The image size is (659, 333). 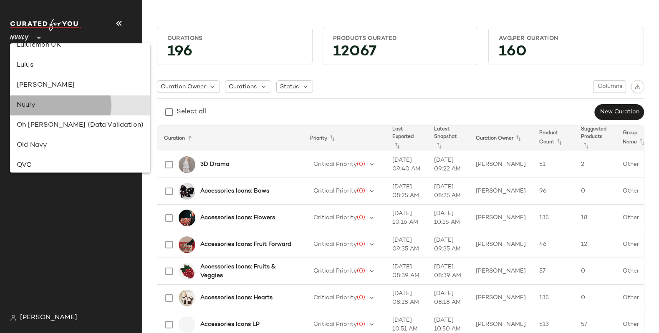 I want to click on th: Curation, so click(x=230, y=139).